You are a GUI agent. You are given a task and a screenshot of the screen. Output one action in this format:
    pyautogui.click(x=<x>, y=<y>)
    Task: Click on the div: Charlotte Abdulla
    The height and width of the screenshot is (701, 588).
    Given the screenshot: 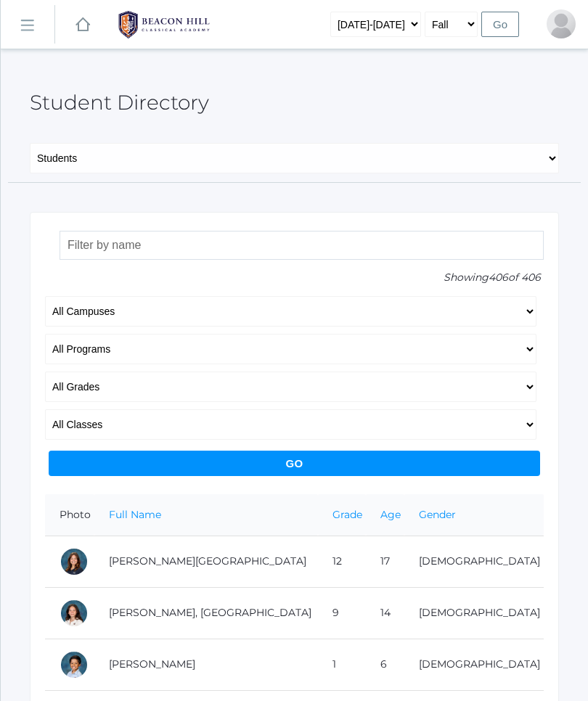 What is the action you would take?
    pyautogui.click(x=74, y=562)
    